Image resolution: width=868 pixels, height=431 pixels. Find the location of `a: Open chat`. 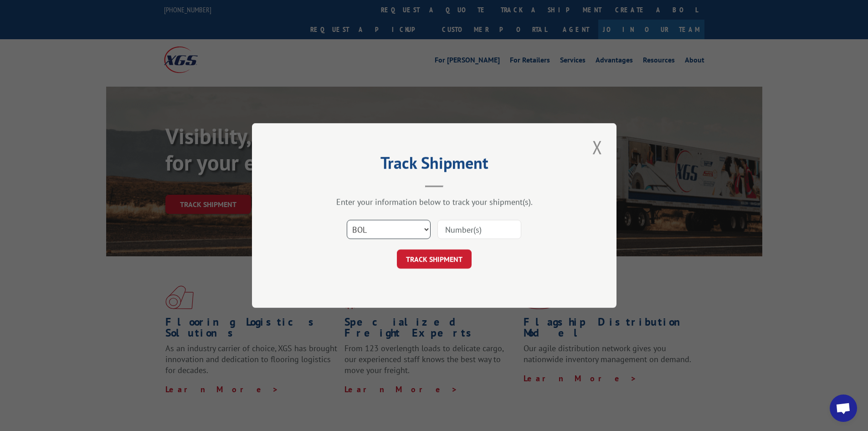

a: Open chat is located at coordinates (844, 408).